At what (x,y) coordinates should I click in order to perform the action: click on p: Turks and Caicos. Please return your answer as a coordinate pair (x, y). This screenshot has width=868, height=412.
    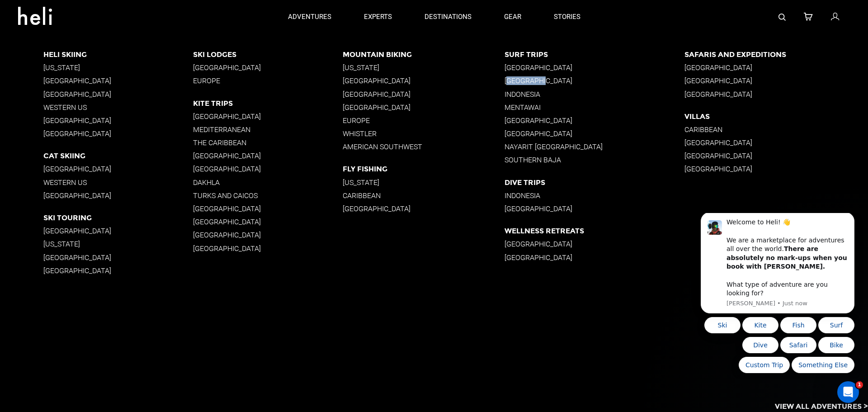
    Looking at the image, I should click on (267, 196).